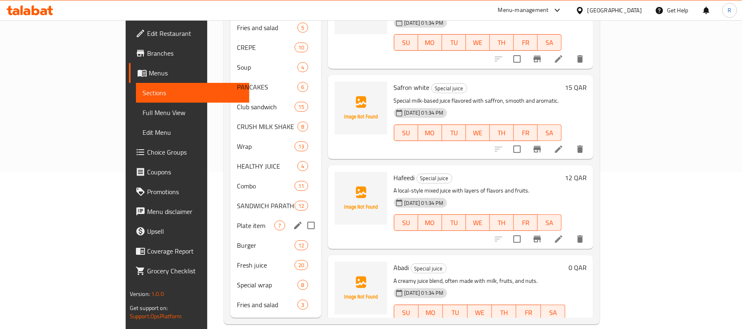  What do you see at coordinates (301, 206) in the screenshot?
I see `span: 12` at bounding box center [301, 206].